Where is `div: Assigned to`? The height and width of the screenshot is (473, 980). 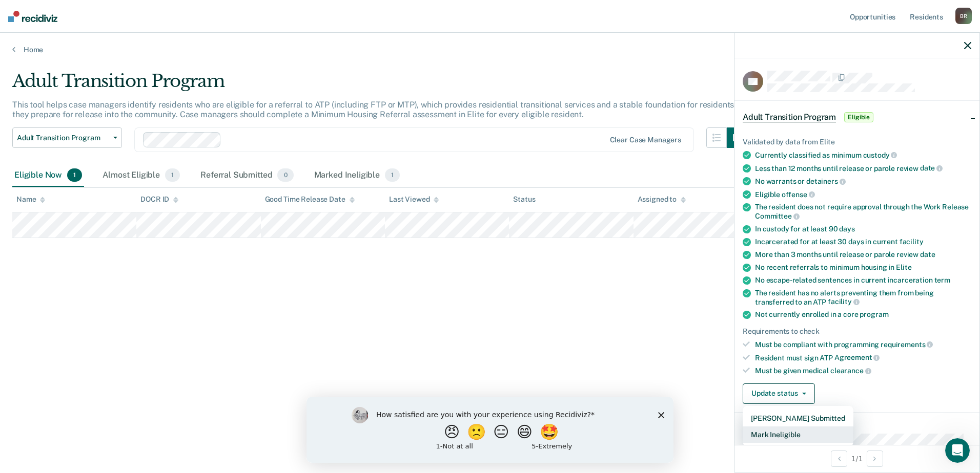
div: Assigned to is located at coordinates (662, 199).